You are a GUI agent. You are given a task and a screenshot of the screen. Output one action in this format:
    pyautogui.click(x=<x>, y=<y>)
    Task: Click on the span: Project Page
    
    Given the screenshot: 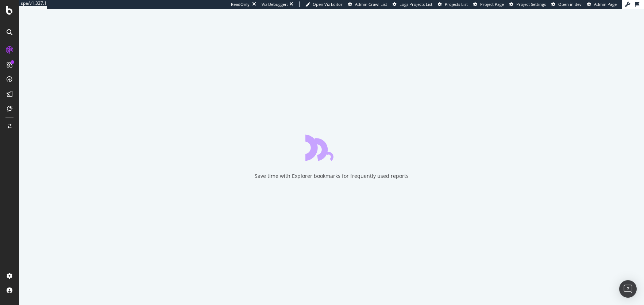 What is the action you would take?
    pyautogui.click(x=492, y=4)
    